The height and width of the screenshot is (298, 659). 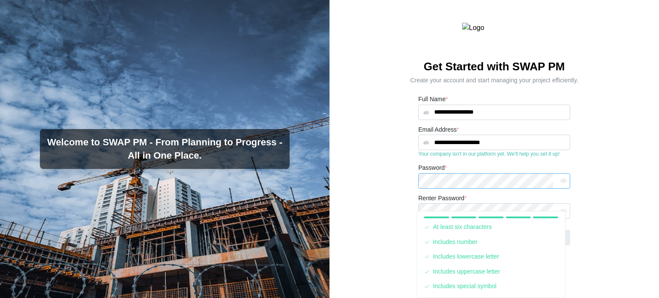 I want to click on label: Full Name, so click(x=433, y=99).